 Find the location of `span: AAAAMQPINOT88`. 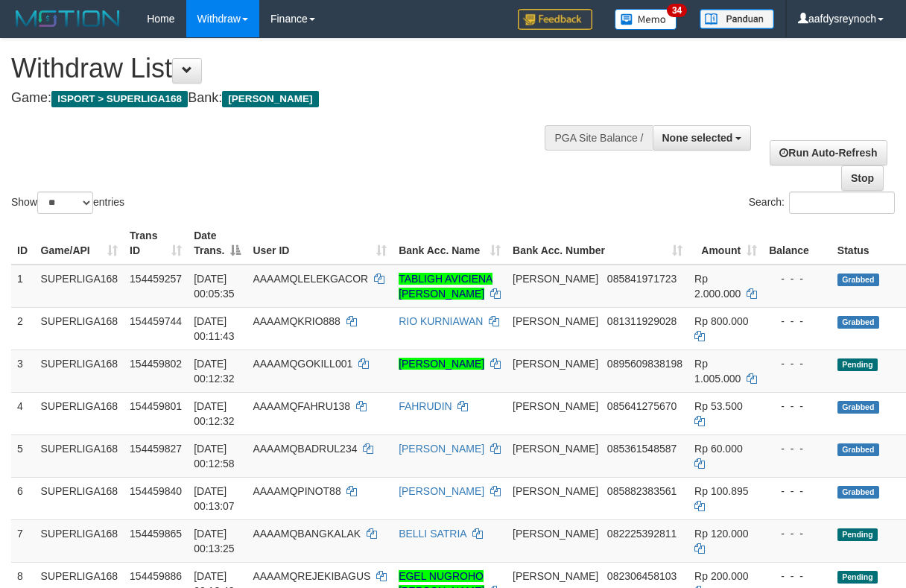

span: AAAAMQPINOT88 is located at coordinates (297, 491).